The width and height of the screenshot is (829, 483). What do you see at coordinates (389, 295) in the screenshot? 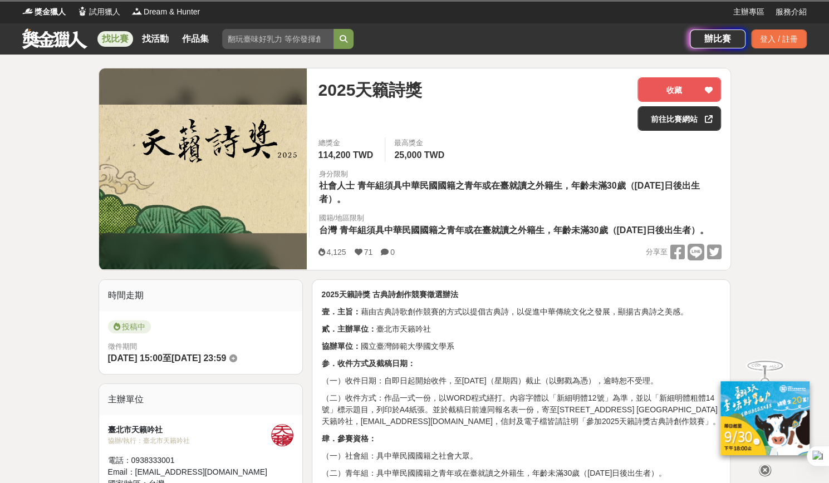
I see `strong: 2025天籟詩獎 古典詩創作競賽徵選辦法` at bounding box center [389, 295].